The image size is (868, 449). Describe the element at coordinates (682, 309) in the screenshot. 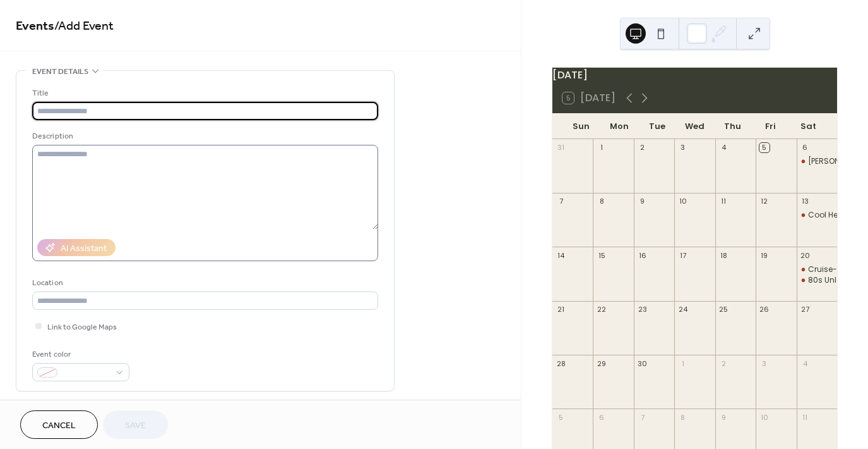

I see `div: 24` at that location.